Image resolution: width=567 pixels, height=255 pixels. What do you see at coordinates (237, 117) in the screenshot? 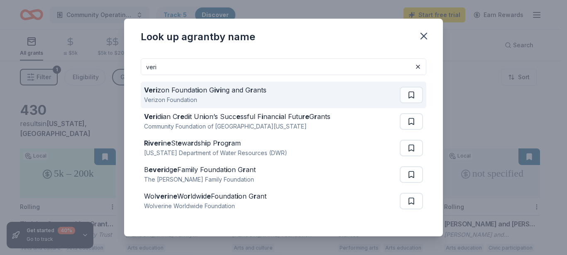
I see `div: d an C d t Un on’s Succ ssful F nanc al Futu G ants` at bounding box center [237, 117].